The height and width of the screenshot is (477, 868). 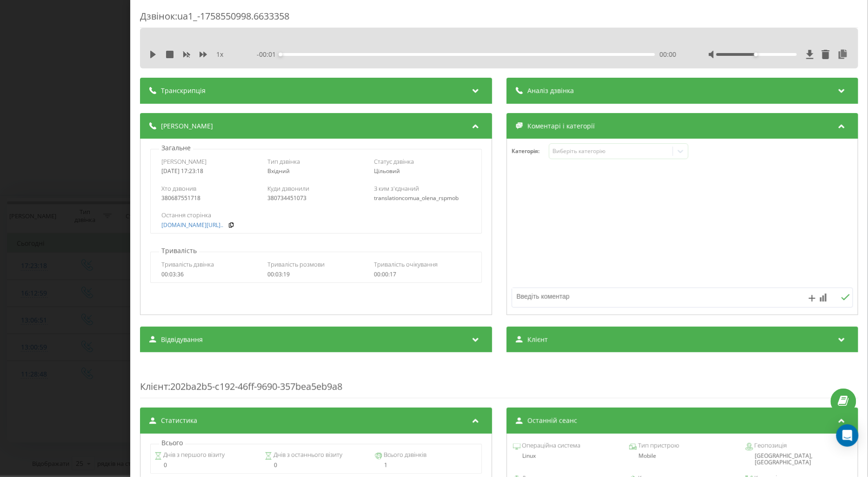 I want to click on span: Відвідування, so click(x=182, y=340).